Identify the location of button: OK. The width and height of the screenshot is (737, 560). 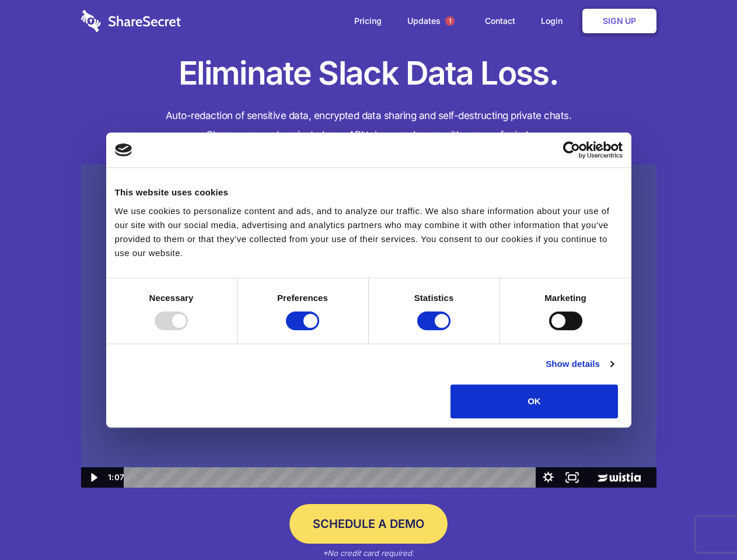
(534, 401).